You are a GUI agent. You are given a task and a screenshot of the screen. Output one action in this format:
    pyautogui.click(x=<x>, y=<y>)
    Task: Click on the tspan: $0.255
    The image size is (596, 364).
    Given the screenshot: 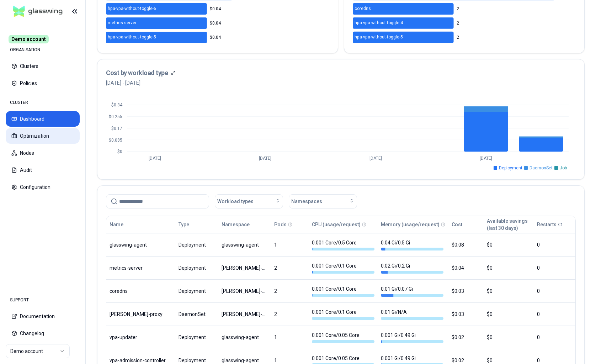 What is the action you would take?
    pyautogui.click(x=116, y=117)
    